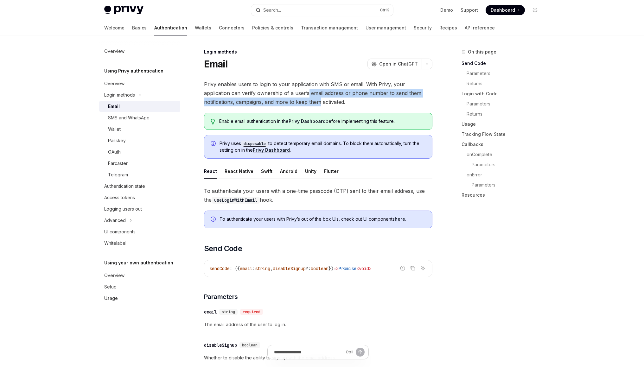 The image size is (644, 367). I want to click on span: Send Code, so click(223, 249).